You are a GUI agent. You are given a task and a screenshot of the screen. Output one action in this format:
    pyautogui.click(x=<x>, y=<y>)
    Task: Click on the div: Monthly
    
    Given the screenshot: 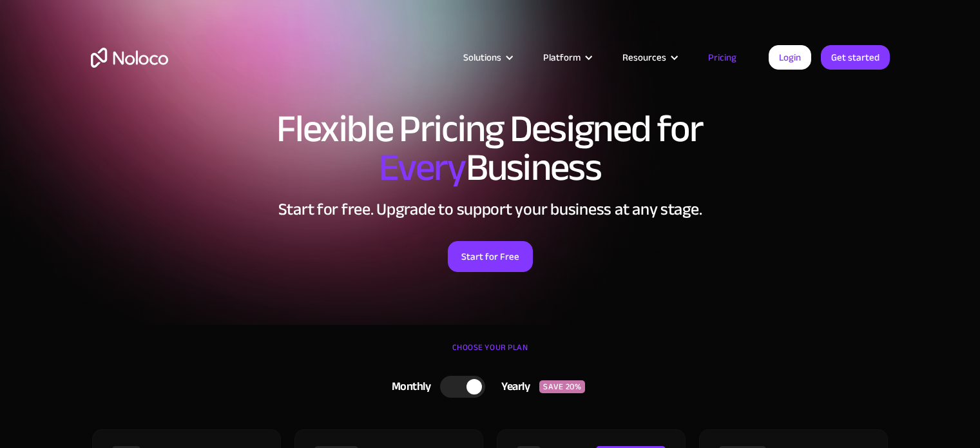 What is the action you would take?
    pyautogui.click(x=407, y=387)
    